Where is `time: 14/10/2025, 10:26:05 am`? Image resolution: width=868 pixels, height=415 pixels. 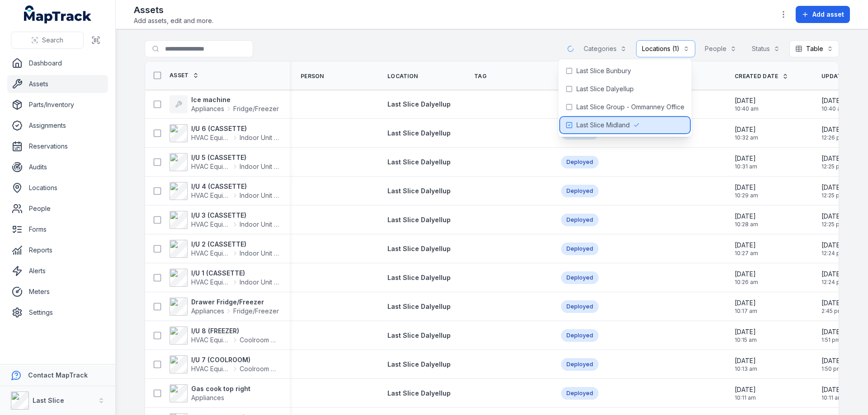 time: 14/10/2025, 10:26:05 am is located at coordinates (747, 278).